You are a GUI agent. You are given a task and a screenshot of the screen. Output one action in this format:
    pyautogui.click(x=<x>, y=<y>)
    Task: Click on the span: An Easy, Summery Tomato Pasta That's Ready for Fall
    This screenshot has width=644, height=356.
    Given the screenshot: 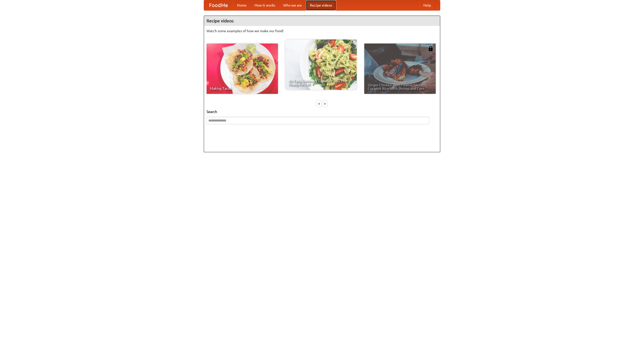 What is the action you would take?
    pyautogui.click(x=321, y=83)
    